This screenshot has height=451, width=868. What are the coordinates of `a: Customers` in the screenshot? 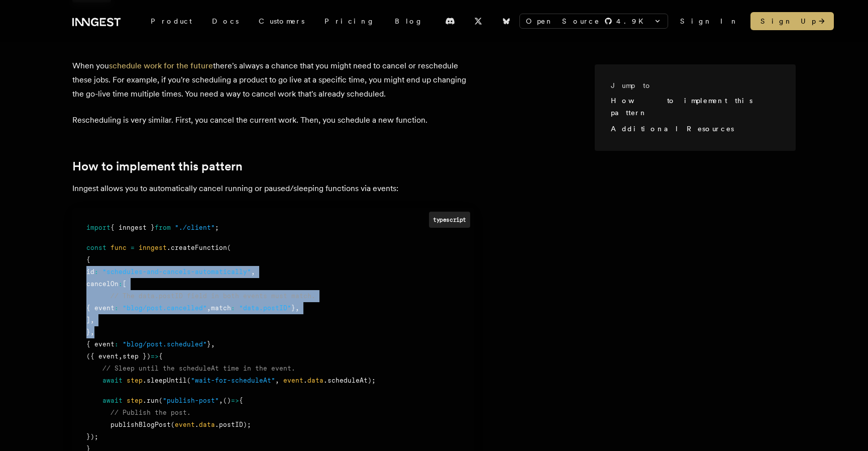 It's located at (281, 21).